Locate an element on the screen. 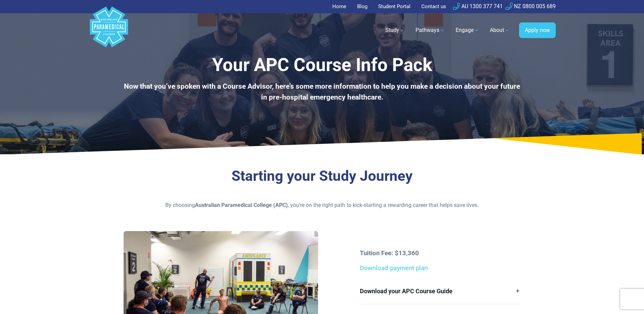  strong: Tuition Fee: $13,360 is located at coordinates (389, 253).